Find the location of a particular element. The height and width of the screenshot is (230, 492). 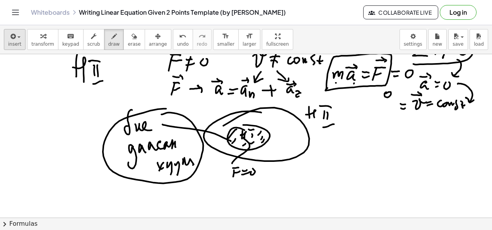

span: scrub is located at coordinates (94, 44).